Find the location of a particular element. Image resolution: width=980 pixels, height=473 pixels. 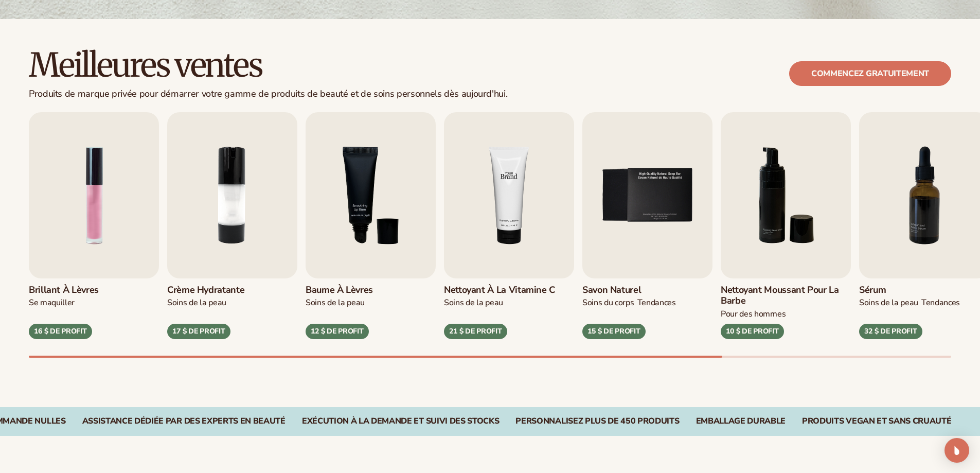

font: SE MAQUILLER is located at coordinates (51, 302).